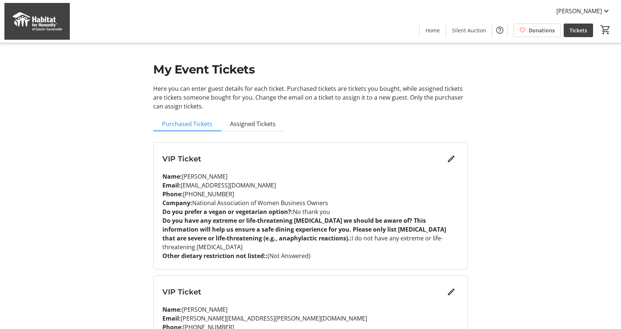 Image resolution: width=621 pixels, height=329 pixels. Describe the element at coordinates (537, 30) in the screenshot. I see `a: Donations` at that location.